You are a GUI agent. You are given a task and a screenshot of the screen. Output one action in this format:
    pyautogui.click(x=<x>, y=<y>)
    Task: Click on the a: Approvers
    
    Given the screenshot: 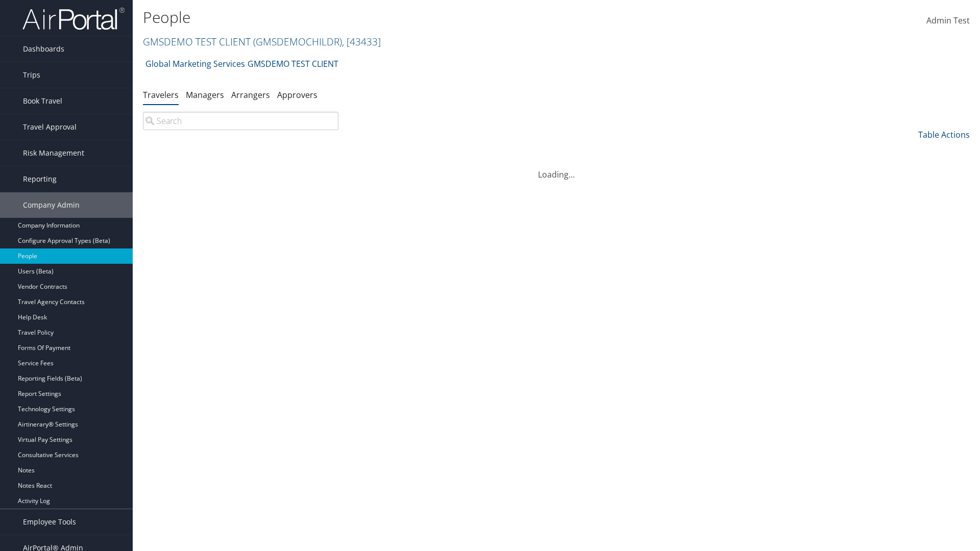 What is the action you would take?
    pyautogui.click(x=297, y=95)
    